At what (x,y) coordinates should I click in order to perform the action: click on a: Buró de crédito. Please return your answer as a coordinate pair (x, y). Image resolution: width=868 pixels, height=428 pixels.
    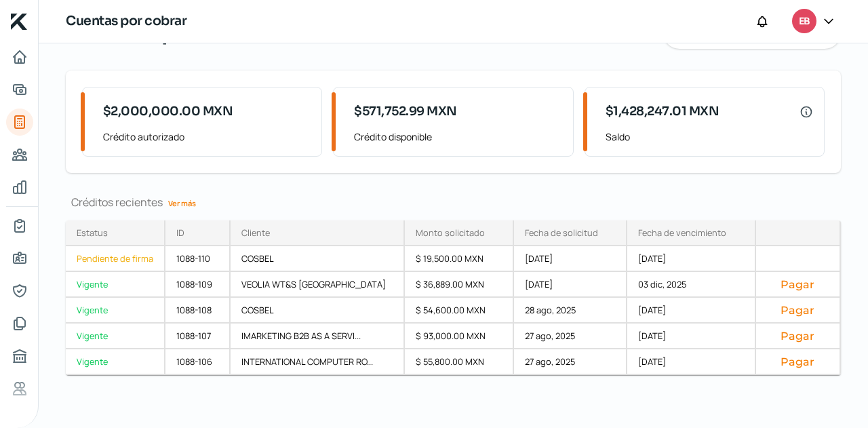
    Looking at the image, I should click on (20, 357).